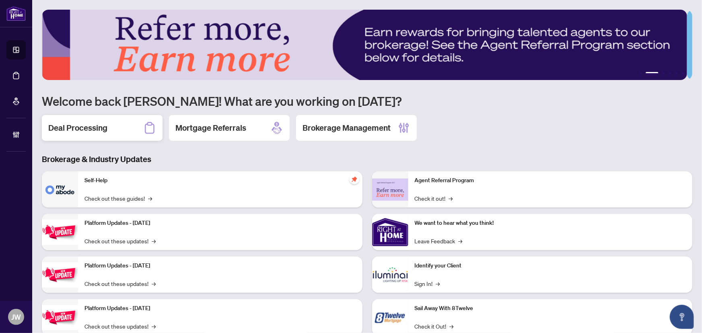 The image size is (702, 333). What do you see at coordinates (434, 198) in the screenshot?
I see `a: Check it out!→` at bounding box center [434, 198].